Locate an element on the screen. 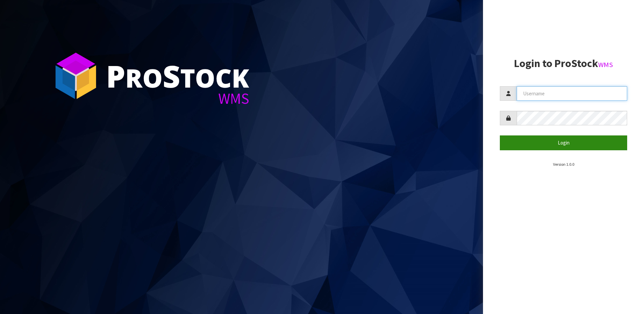 The image size is (644, 314). small: Version 1.0.0 is located at coordinates (564, 164).